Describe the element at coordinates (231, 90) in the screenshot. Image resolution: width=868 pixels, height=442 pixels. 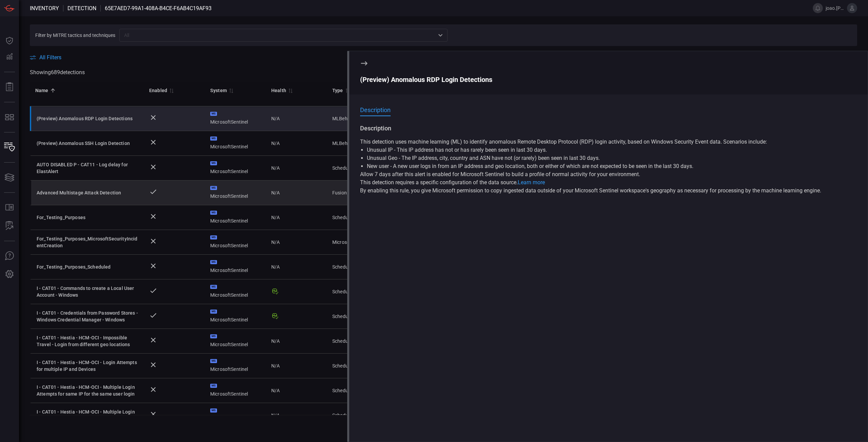
I see `span: Sort by System ascending` at that location.